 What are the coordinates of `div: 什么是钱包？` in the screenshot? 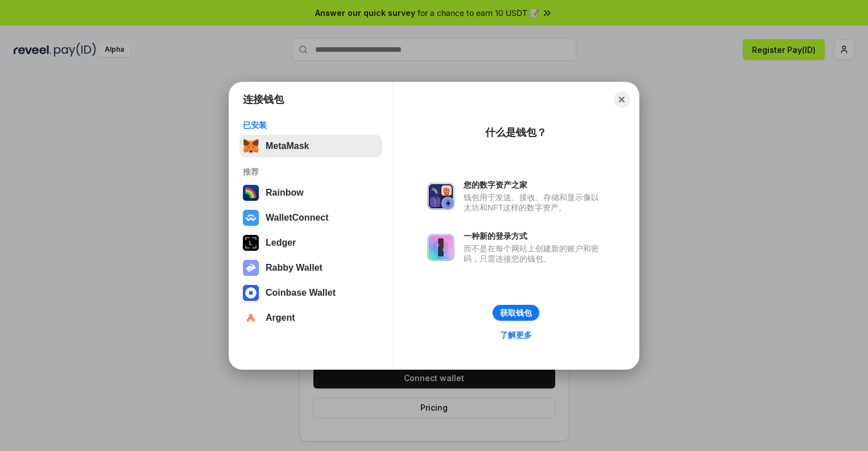 It's located at (516, 133).